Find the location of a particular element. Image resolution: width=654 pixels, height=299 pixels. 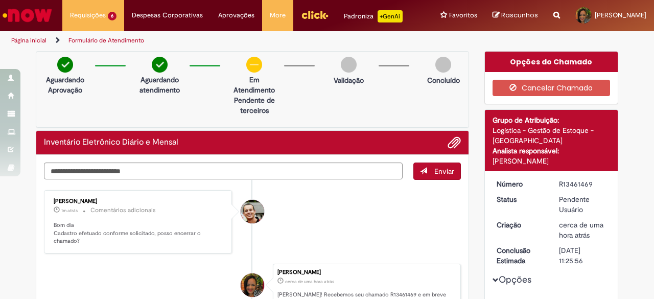

textarea: Digite sua mensagem aqui... is located at coordinates (223, 171).